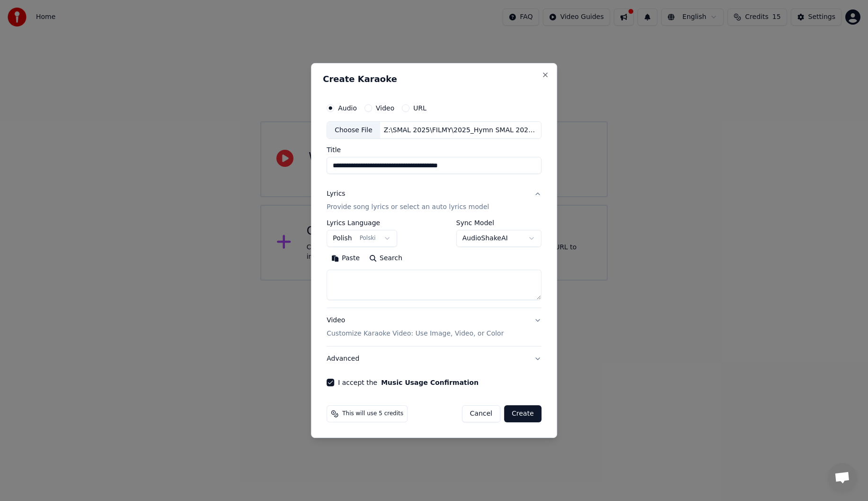  I want to click on div: Choose File, so click(354, 130).